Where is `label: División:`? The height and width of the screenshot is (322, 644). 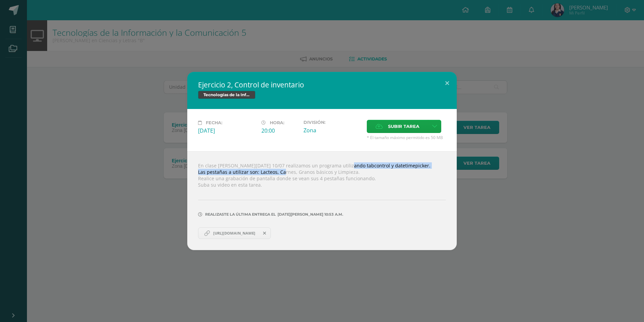 label: División: is located at coordinates (332, 122).